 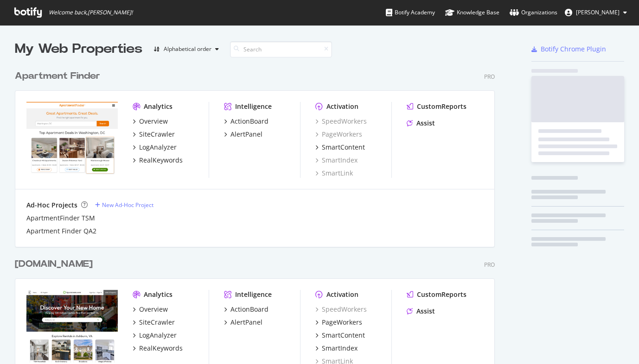 I want to click on div: SmartLink, so click(x=334, y=174).